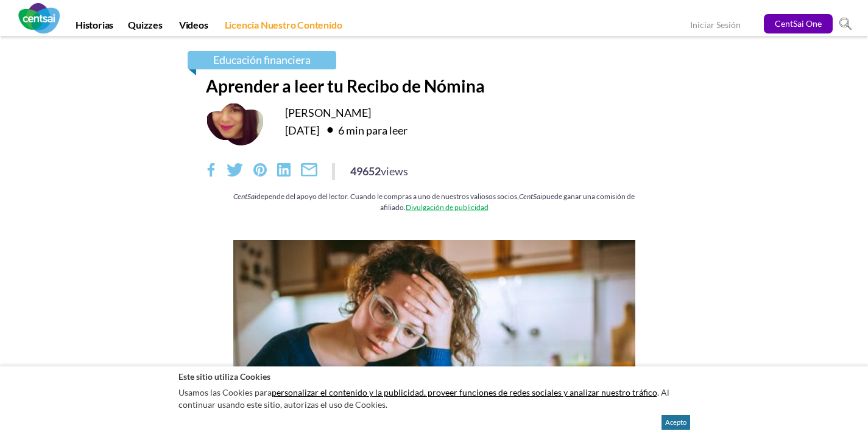  Describe the element at coordinates (434, 202) in the screenshot. I see `div: depende del apoyo del lector. Cuando le compras a uno de nuestros valiosos socios, puede ganar un...` at that location.